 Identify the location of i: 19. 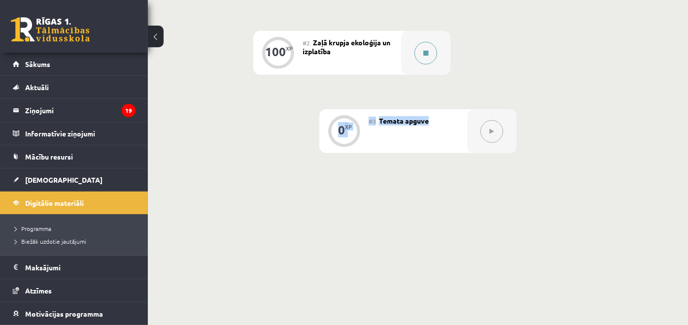
(129, 110).